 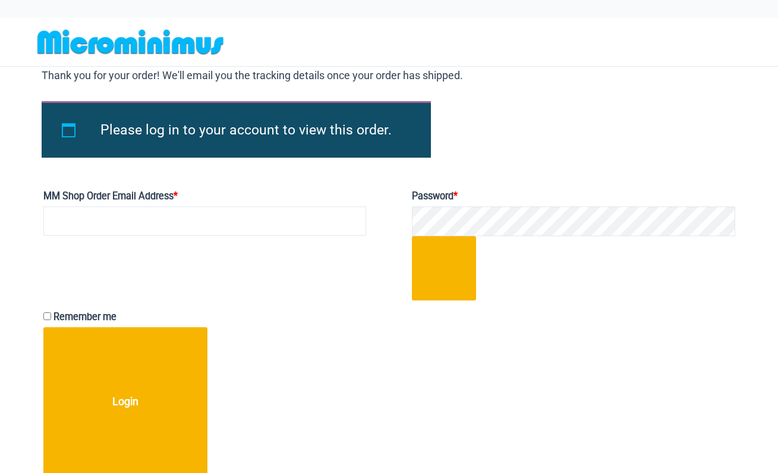 I want to click on input: Remember me, so click(x=47, y=316).